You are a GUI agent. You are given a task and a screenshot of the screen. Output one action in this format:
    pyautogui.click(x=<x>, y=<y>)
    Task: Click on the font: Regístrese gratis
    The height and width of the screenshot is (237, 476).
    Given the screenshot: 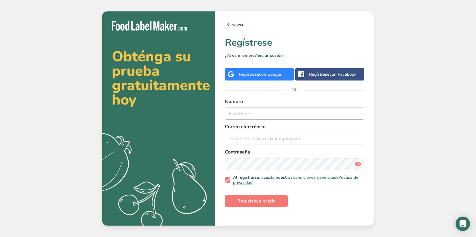 What is the action you would take?
    pyautogui.click(x=256, y=201)
    